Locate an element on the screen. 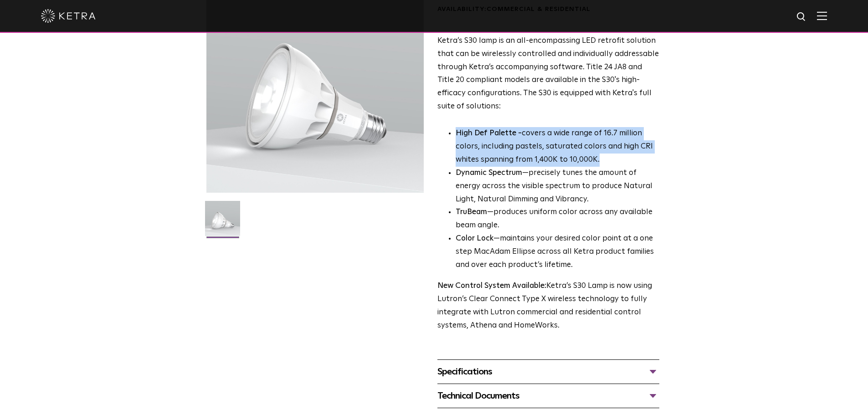 Image resolution: width=868 pixels, height=415 pixels. img: ketra-logo-2019-white is located at coordinates (68, 16).